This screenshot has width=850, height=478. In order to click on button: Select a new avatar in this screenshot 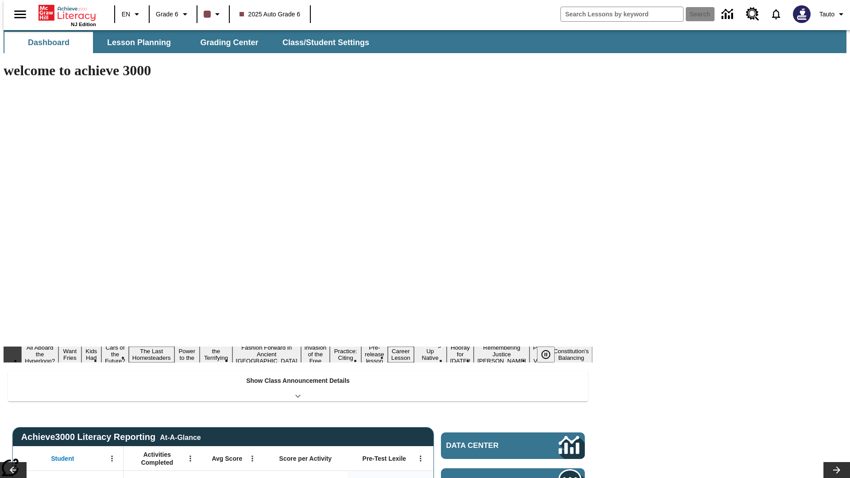, I will do `click(802, 14)`.